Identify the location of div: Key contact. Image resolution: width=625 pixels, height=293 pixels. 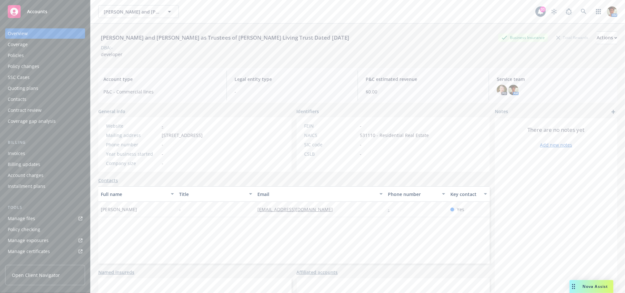
(465, 194).